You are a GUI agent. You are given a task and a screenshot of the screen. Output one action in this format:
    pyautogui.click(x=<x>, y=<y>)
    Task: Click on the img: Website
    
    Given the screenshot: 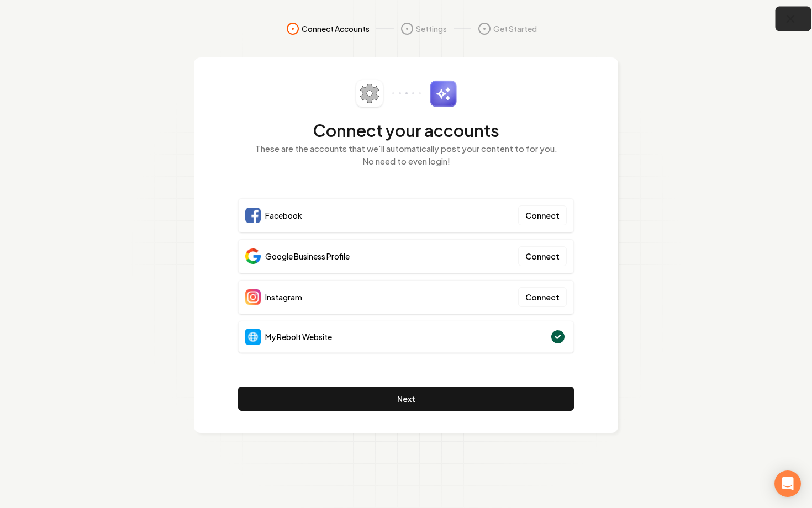 What is the action you would take?
    pyautogui.click(x=253, y=337)
    